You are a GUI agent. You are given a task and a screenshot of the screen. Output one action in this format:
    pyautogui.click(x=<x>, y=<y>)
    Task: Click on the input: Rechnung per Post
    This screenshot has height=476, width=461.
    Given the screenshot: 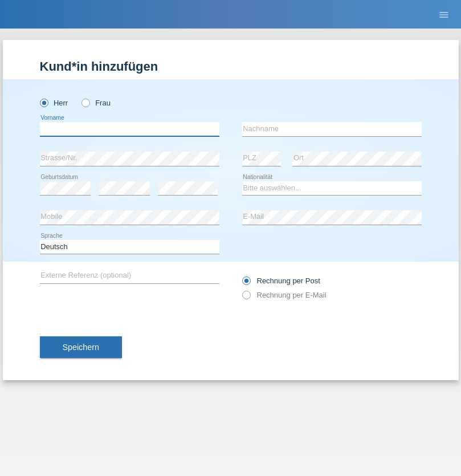 What is the action you would take?
    pyautogui.click(x=246, y=283)
    